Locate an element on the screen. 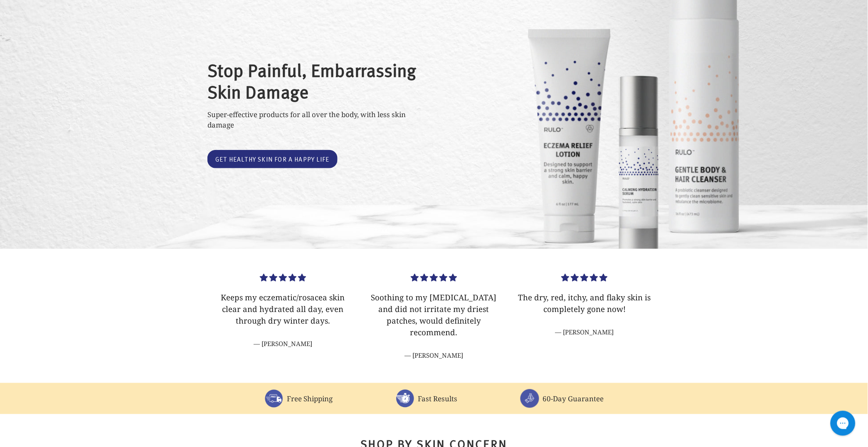 This screenshot has width=868, height=447. div: Load slide 1 is located at coordinates (283, 316).